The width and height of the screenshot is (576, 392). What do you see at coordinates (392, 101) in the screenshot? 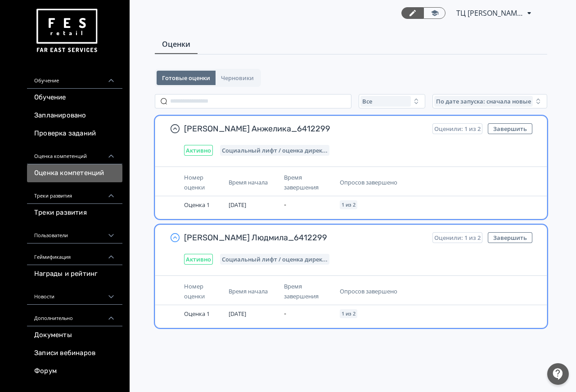
I see `button: Все` at bounding box center [392, 101].